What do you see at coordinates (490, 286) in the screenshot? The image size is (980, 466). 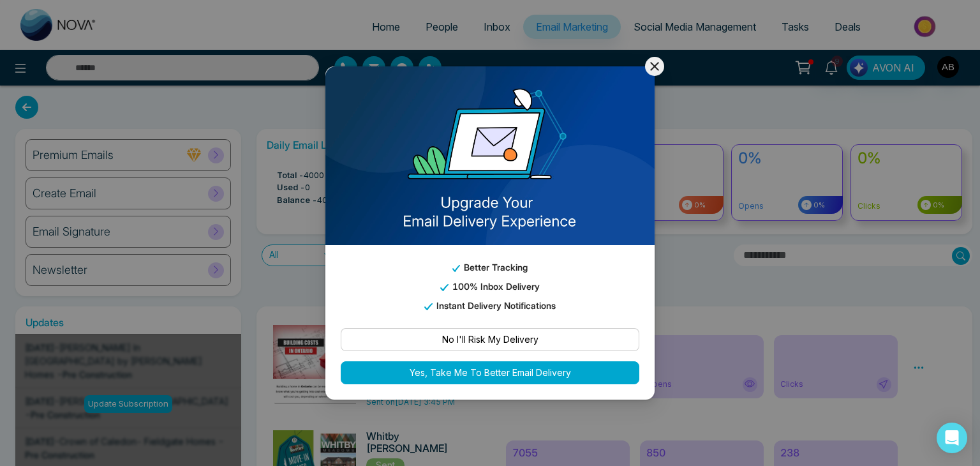 I see `p: 100% Inbox Delivery` at bounding box center [490, 286].